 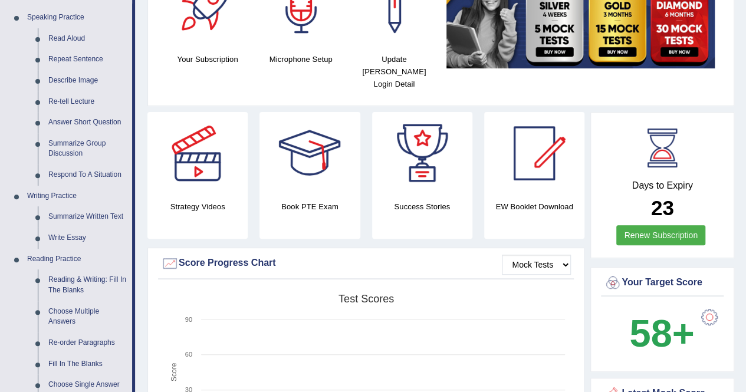 What do you see at coordinates (662, 186) in the screenshot?
I see `h4: Days to Expiry` at bounding box center [662, 186].